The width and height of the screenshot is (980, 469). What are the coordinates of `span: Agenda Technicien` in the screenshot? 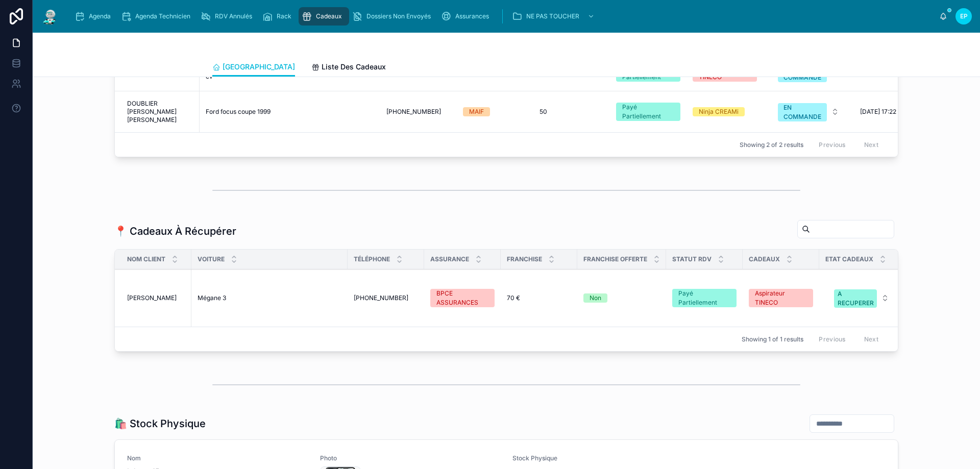 It's located at (163, 16).